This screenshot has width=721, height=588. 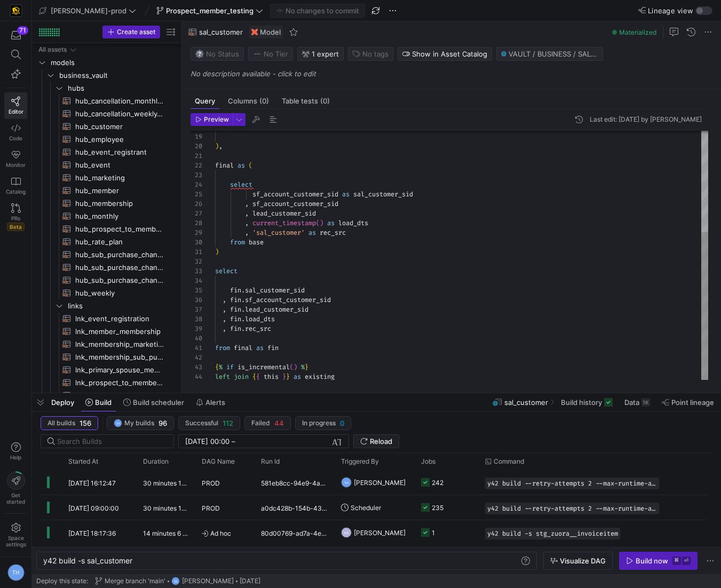 What do you see at coordinates (176, 581) in the screenshot?
I see `div: TH` at bounding box center [176, 581].